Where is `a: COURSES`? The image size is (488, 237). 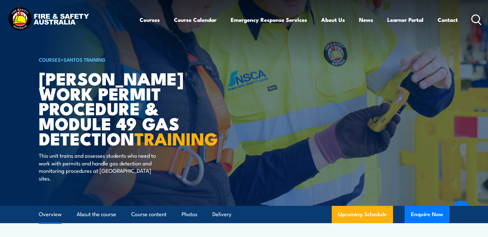 a: COURSES is located at coordinates (50, 59).